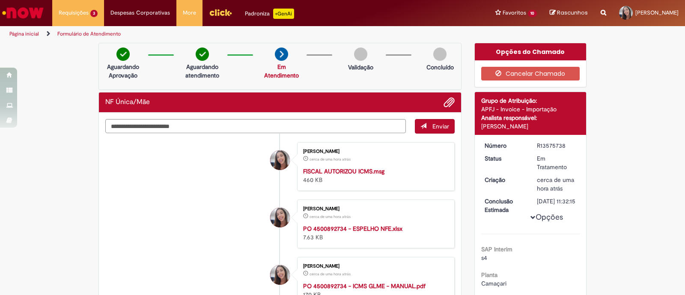 The width and height of the screenshot is (685, 295). What do you see at coordinates (440, 67) in the screenshot?
I see `p: Concluído` at bounding box center [440, 67].